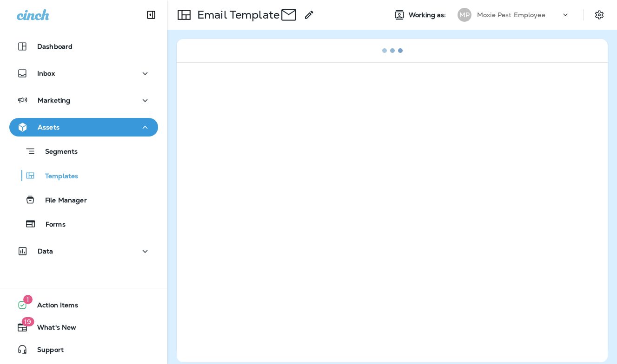 The height and width of the screenshot is (364, 617). What do you see at coordinates (84, 101) in the screenshot?
I see `button: Marketing` at bounding box center [84, 101].